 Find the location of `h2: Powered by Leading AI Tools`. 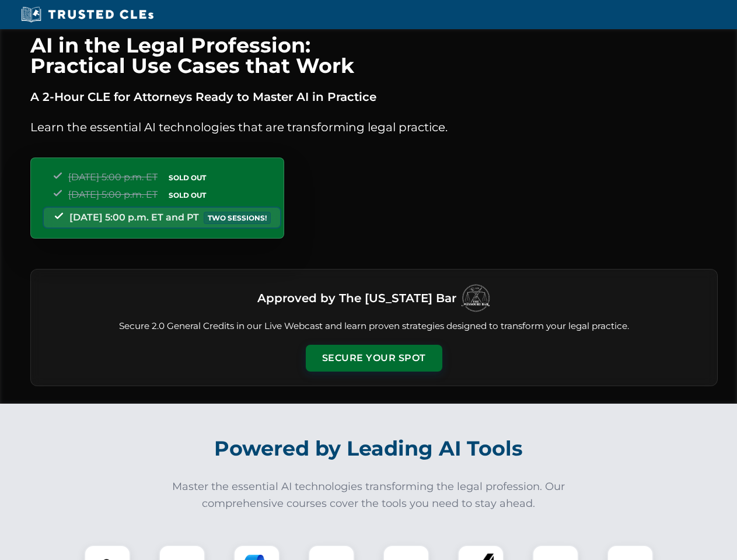

h2: Powered by Leading AI Tools is located at coordinates (368, 449).